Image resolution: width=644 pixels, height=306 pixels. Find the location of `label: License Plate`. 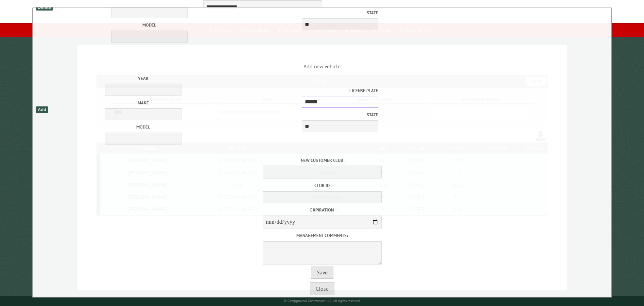

label: License Plate is located at coordinates (300, 91).